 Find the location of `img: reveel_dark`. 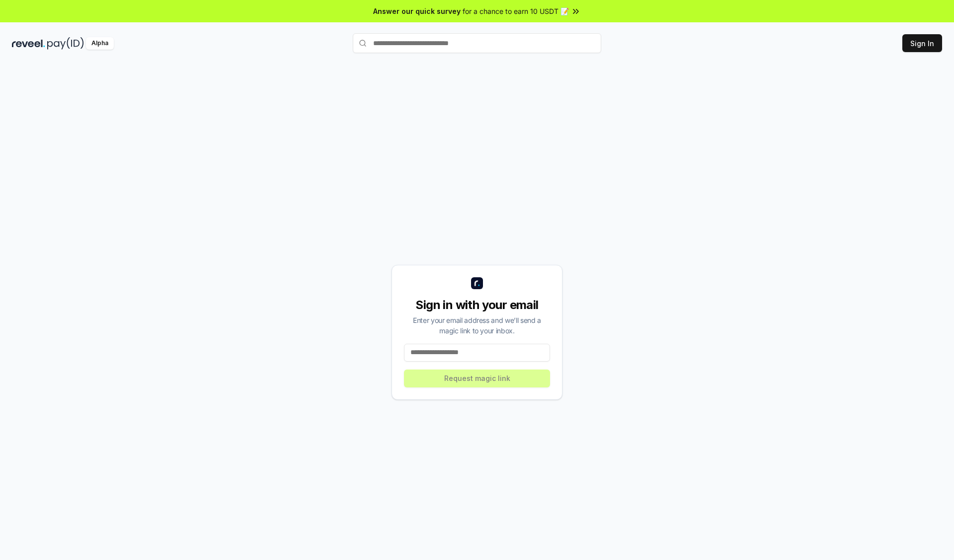

img: reveel_dark is located at coordinates (28, 43).